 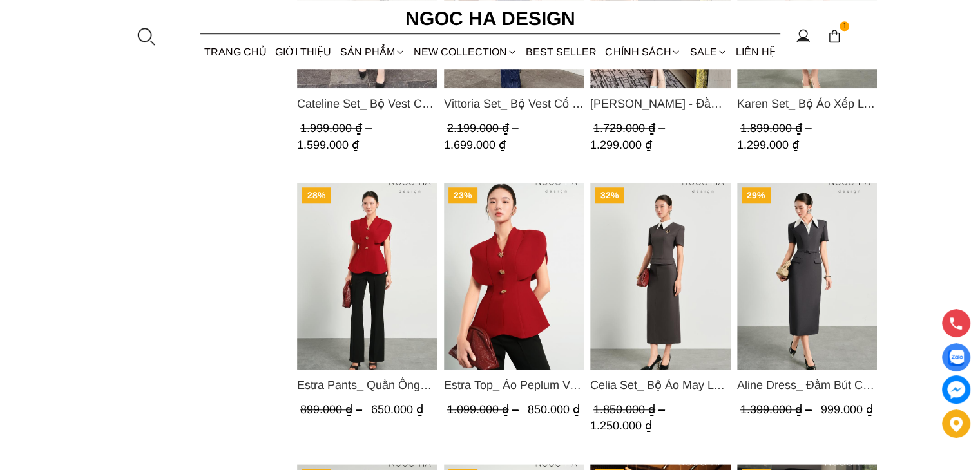 I want to click on img: messenger, so click(x=957, y=390).